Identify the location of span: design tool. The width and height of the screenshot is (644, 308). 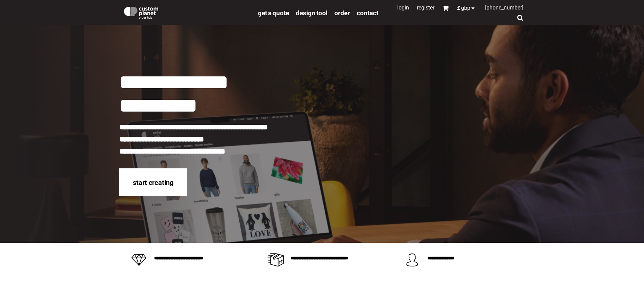
(312, 13).